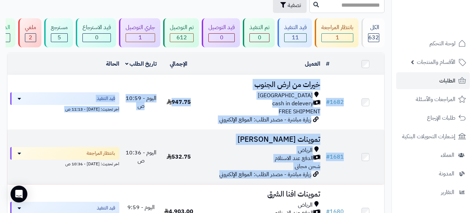 The width and height of the screenshot is (474, 213). Describe the element at coordinates (433, 99) in the screenshot. I see `a: المراجعات والأسئلة` at that location.